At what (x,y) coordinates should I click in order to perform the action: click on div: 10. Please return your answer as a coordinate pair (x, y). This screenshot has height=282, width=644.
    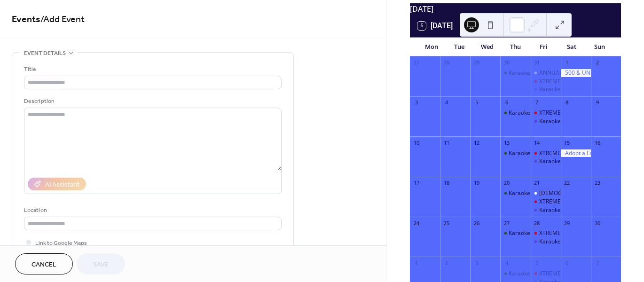
    Looking at the image, I should click on (416, 142).